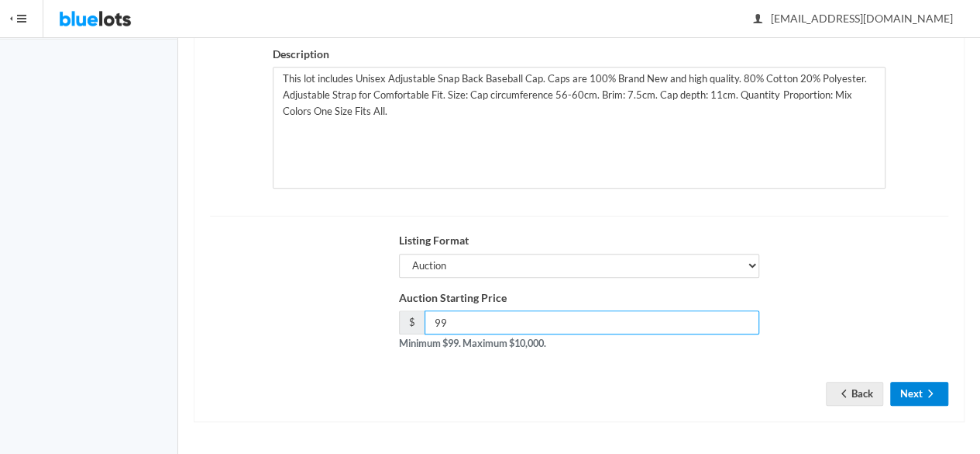 The height and width of the screenshot is (454, 980). What do you see at coordinates (931, 394) in the screenshot?
I see `ion-icon: arrow forward` at bounding box center [931, 394].